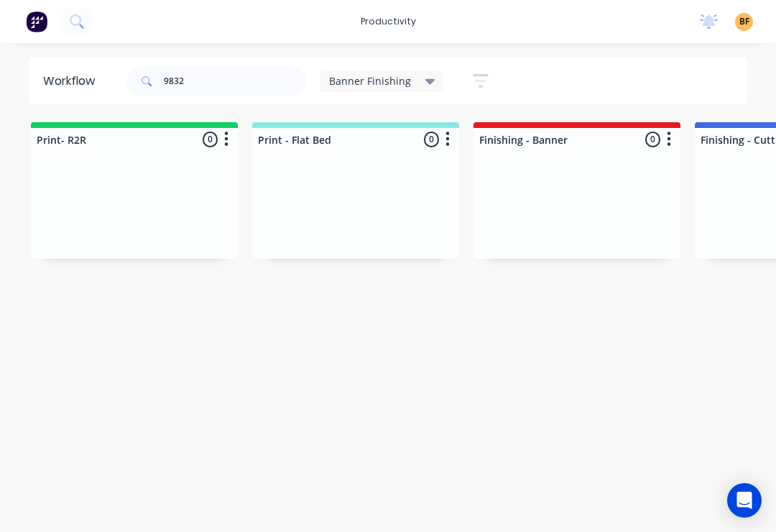  What do you see at coordinates (370, 81) in the screenshot?
I see `span: Banner Finishing` at bounding box center [370, 81].